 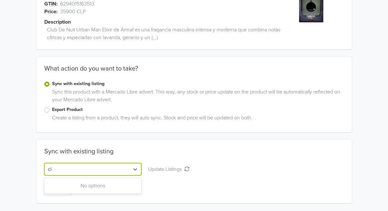 I want to click on div: Sync with existing listing, so click(x=79, y=151).